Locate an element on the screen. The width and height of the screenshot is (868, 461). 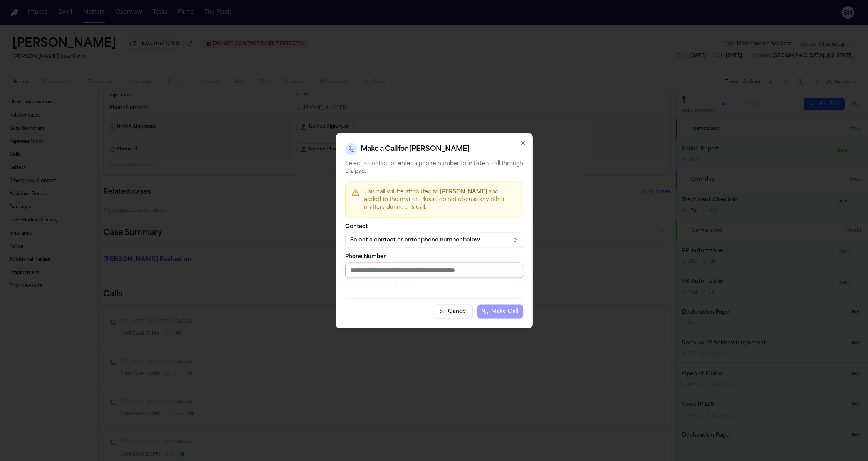
p: This call will be attributed to and added to the matter. Please do not discuss any other matters ... is located at coordinates (440, 199).